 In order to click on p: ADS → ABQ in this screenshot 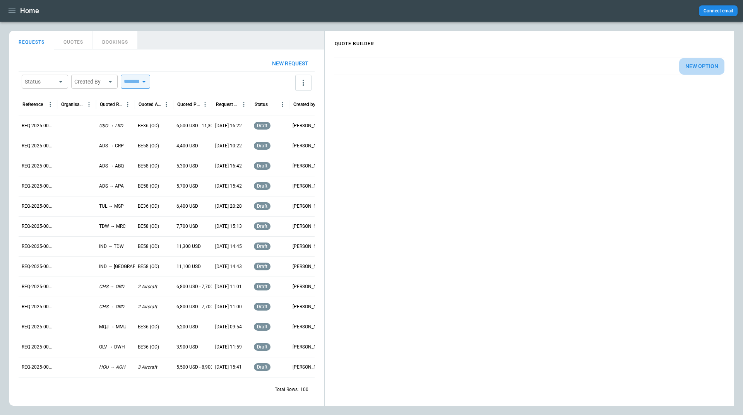, I will do `click(111, 166)`.